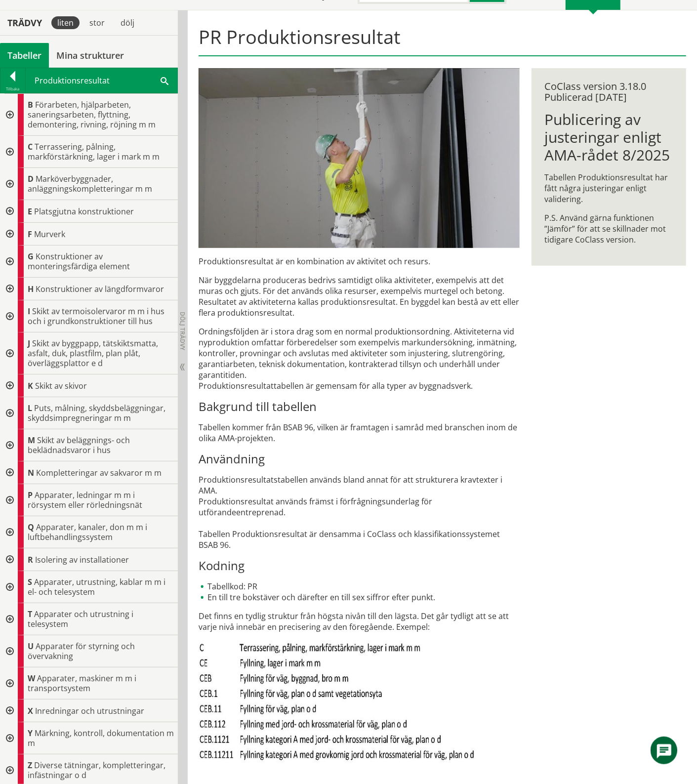 The height and width of the screenshot is (784, 697). I want to click on p: Det finns en tydlig struktur från högsta nivån till den lägsta. Det går tydligt att se att varje ..., so click(359, 622).